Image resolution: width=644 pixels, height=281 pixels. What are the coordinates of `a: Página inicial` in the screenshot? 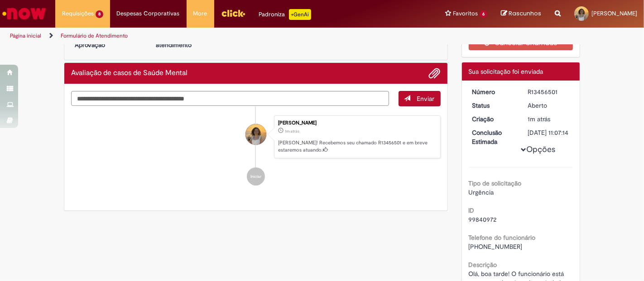 It's located at (25, 36).